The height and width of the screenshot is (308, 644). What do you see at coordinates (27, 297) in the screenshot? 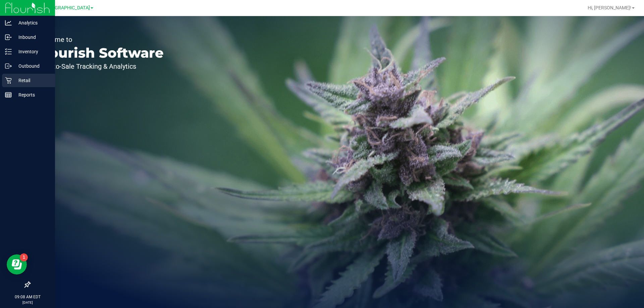
I see `p: 09:08 AM EDT` at bounding box center [27, 297].